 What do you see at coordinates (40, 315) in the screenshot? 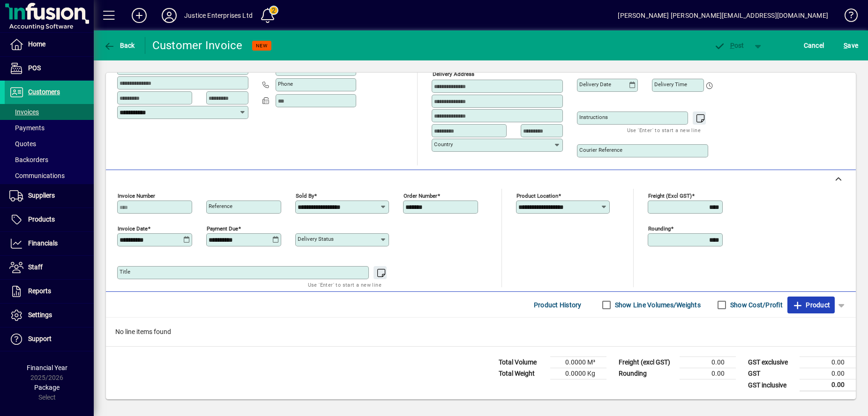
I see `span: Settings` at bounding box center [40, 315].